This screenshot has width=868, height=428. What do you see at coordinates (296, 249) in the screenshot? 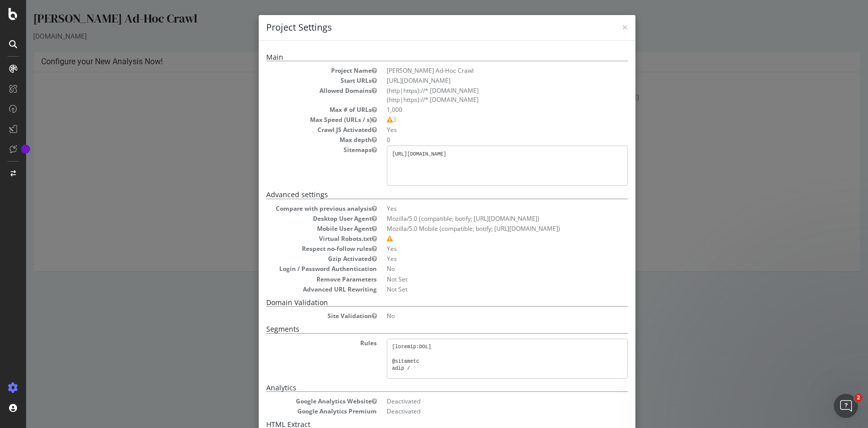
I see `dt: Respect no-follow rules` at bounding box center [296, 249].